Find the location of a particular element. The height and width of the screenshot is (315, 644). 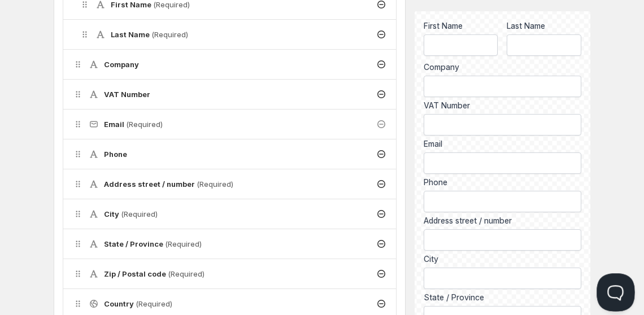

h4: Company is located at coordinates (121, 64).